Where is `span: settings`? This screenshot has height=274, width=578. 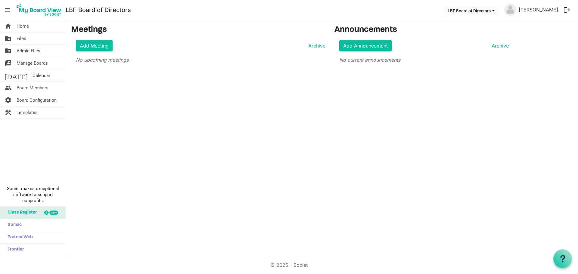
span: settings is located at coordinates (8, 100).